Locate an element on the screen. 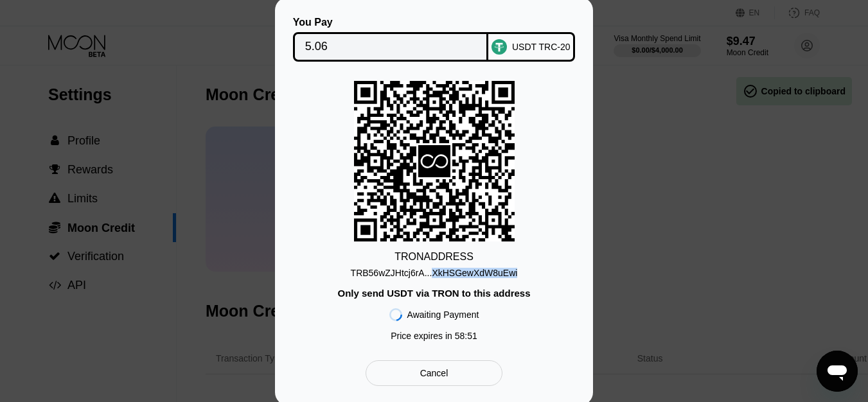 Image resolution: width=868 pixels, height=402 pixels. div: Only send USDT via TRON to this address is located at coordinates (434, 293).